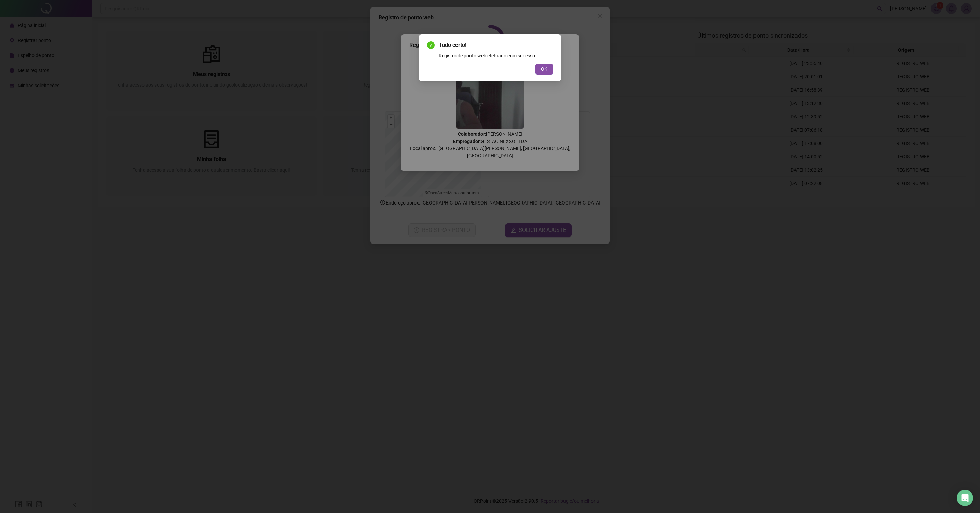  Describe the element at coordinates (431, 45) in the screenshot. I see `span: check-circle` at that location.